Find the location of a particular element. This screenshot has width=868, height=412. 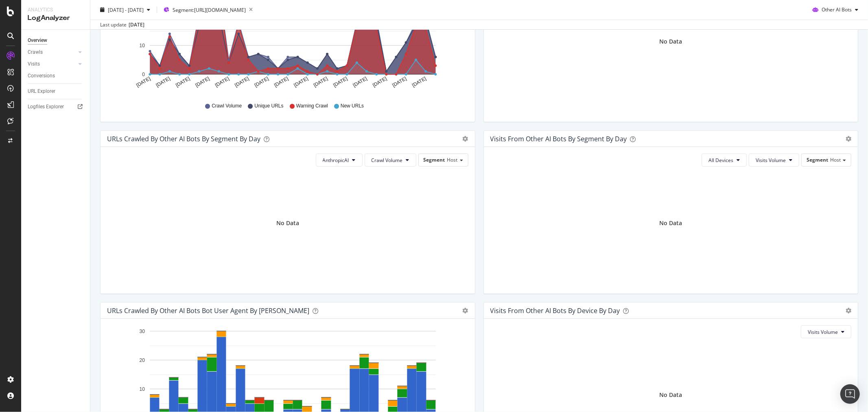

div: LogAnalyzer is located at coordinates (56, 18).